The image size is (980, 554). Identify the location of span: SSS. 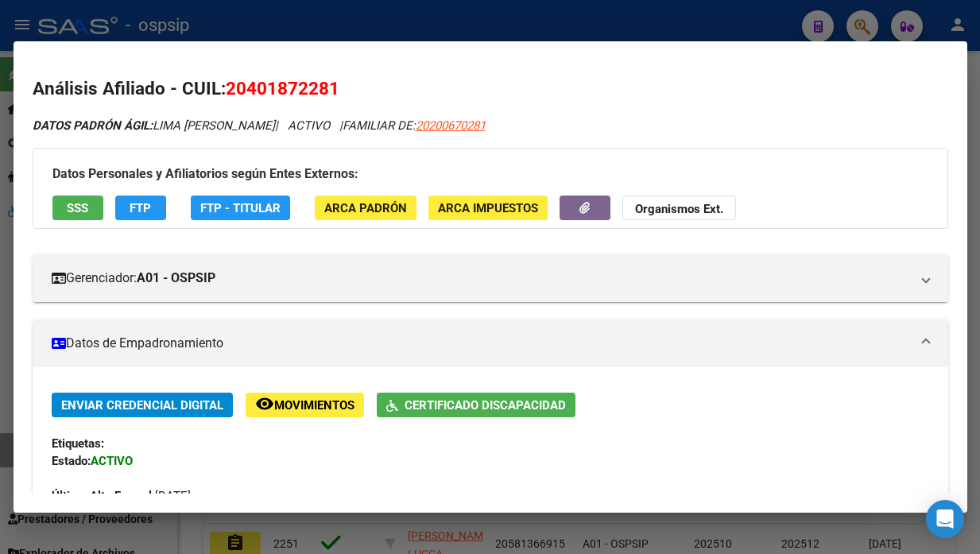
(77, 208).